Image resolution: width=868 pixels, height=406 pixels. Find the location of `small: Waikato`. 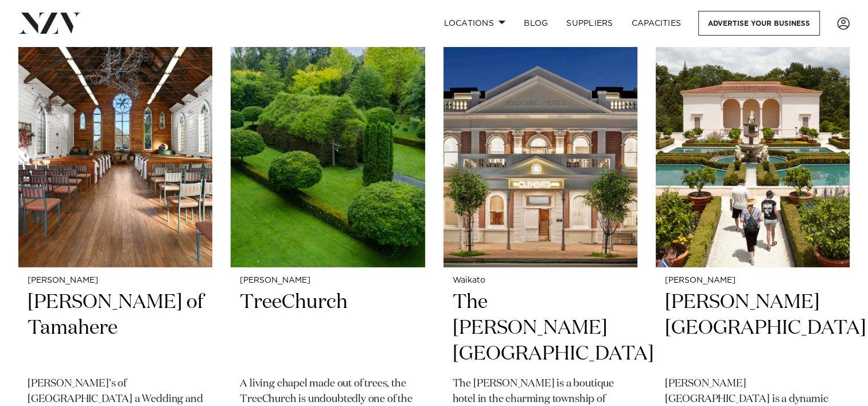

small: Waikato is located at coordinates (540, 280).